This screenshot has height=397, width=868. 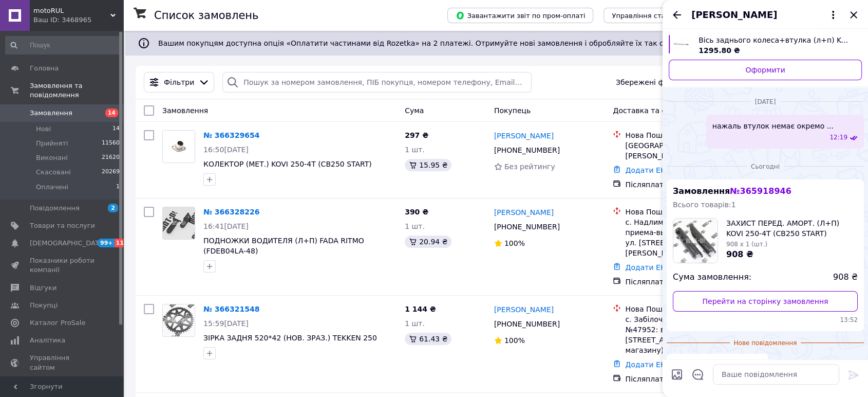 I want to click on a: Перейти на сторінку замовлення, so click(x=765, y=301).